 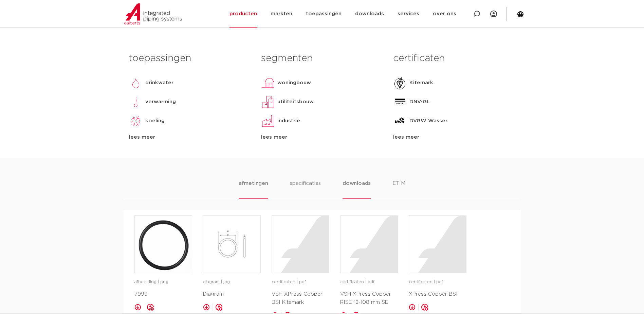 I want to click on li: ETIM, so click(x=399, y=189).